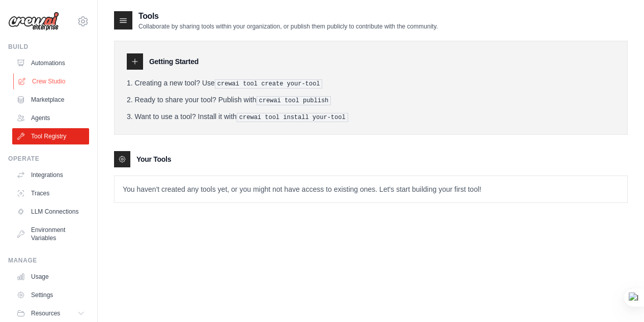  Describe the element at coordinates (371, 100) in the screenshot. I see `li: Ready to share your tool? Publish with` at that location.